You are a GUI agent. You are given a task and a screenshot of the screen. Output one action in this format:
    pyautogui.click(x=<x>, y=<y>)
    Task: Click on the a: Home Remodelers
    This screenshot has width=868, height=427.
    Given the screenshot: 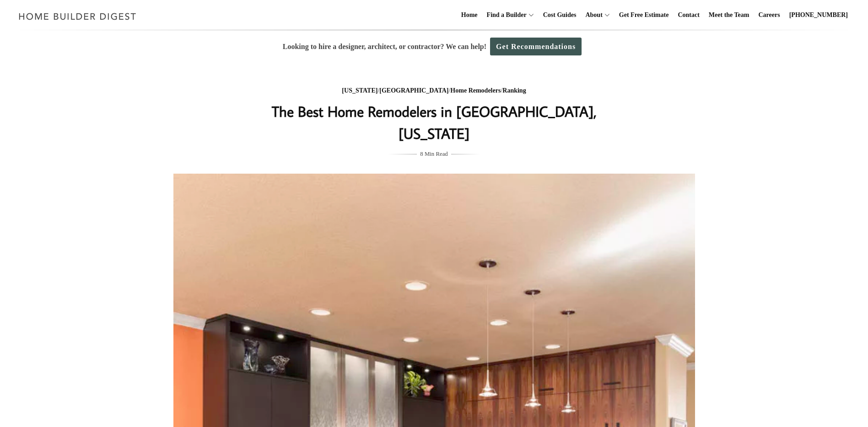 What is the action you would take?
    pyautogui.click(x=476, y=90)
    